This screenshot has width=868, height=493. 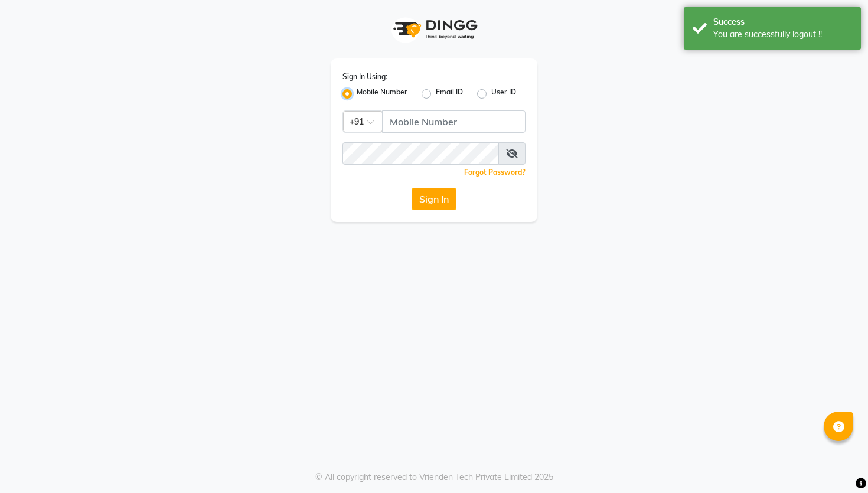 I want to click on label: Mobile Number, so click(x=382, y=94).